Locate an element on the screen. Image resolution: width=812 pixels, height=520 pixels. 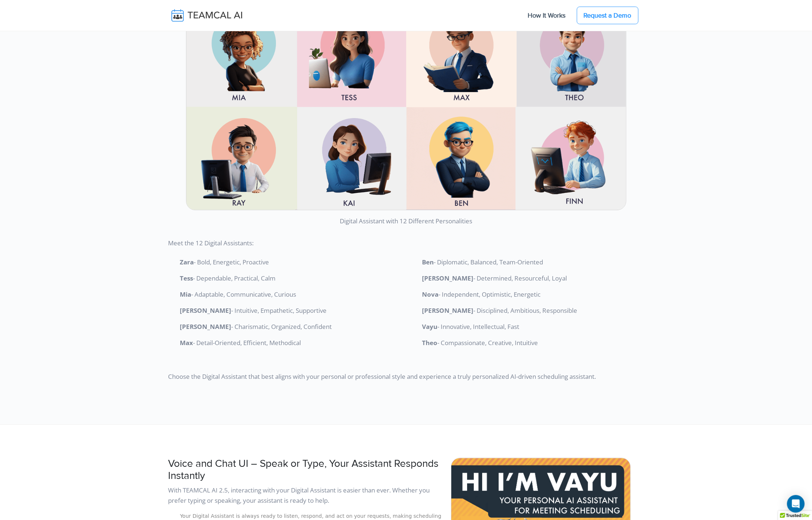
strong: Max is located at coordinates (187, 342).